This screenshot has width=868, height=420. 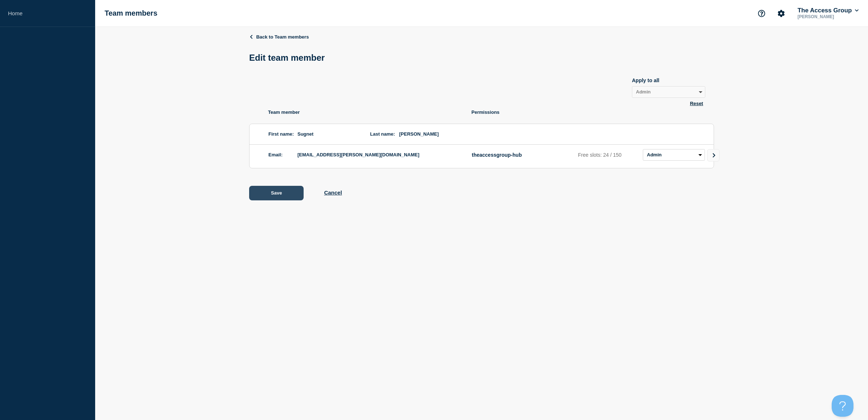 What do you see at coordinates (523, 155) in the screenshot?
I see `p: theaccessgroup-hub` at bounding box center [523, 155].